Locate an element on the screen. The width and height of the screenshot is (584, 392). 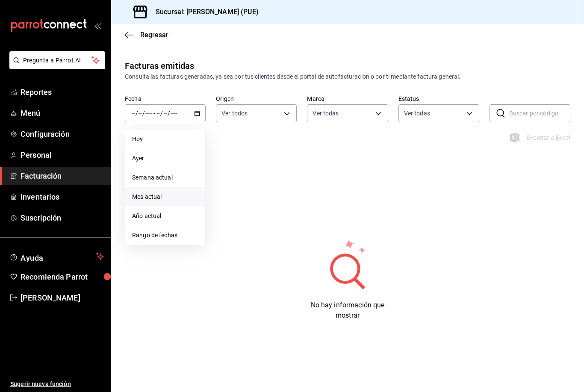
span: Hoy is located at coordinates (165, 139).